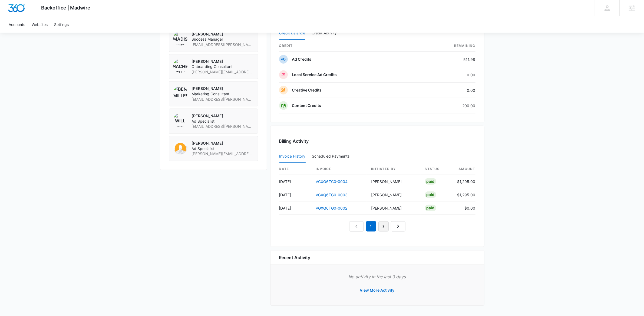 The image size is (644, 316). I want to click on span: Backoffice | Madwire, so click(66, 7).